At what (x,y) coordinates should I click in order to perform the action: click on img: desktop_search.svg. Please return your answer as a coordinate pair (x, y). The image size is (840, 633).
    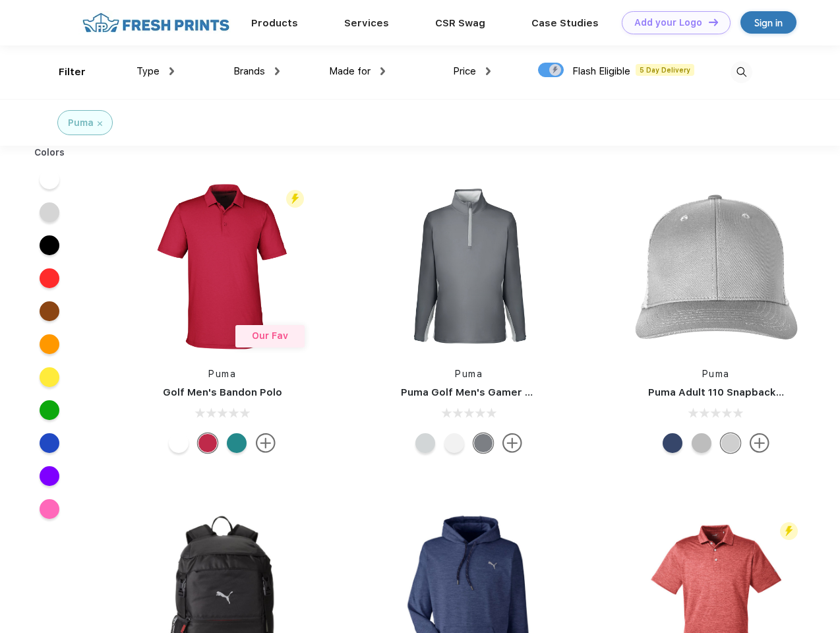
    Looking at the image, I should click on (741, 72).